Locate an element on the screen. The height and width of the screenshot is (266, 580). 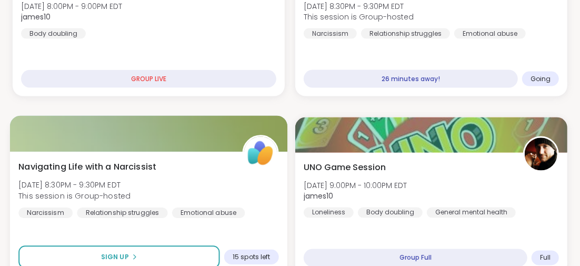
div: Loneliness is located at coordinates (329, 213).